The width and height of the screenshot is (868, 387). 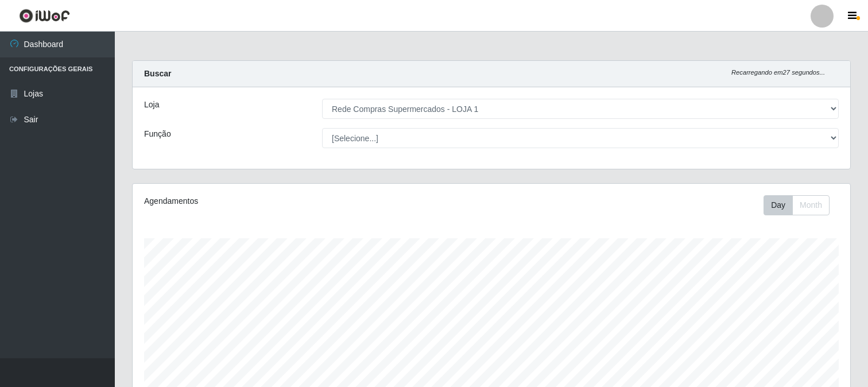 What do you see at coordinates (158, 73) in the screenshot?
I see `strong: Buscar` at bounding box center [158, 73].